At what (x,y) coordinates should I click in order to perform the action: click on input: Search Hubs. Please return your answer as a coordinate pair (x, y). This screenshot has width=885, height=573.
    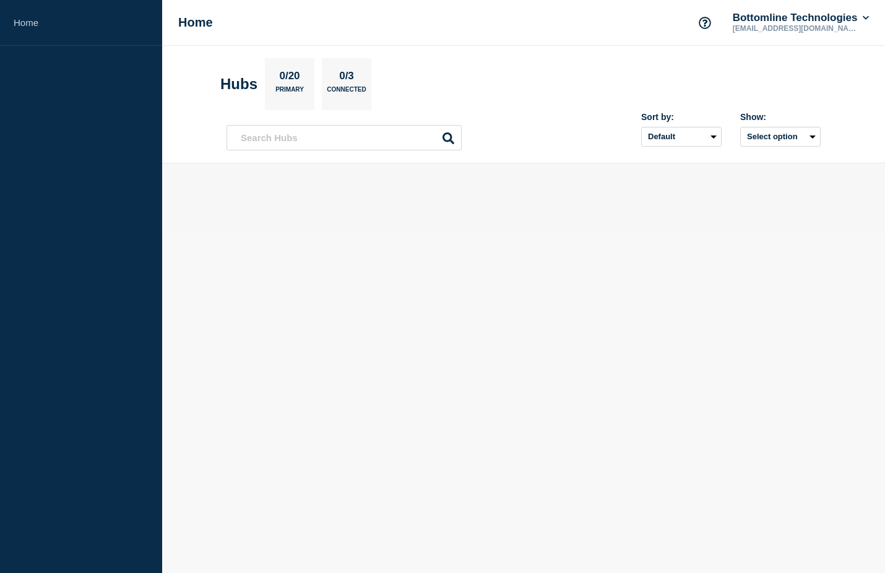
    Looking at the image, I should click on (344, 137).